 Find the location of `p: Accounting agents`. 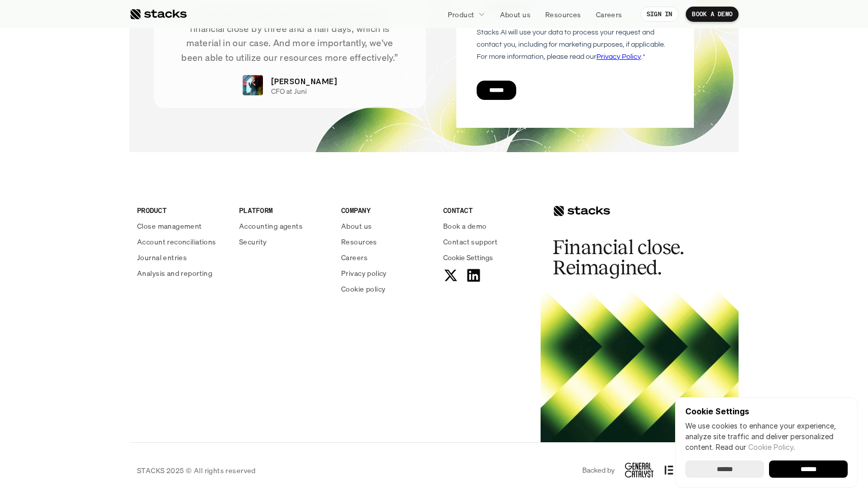

p: Accounting agents is located at coordinates (270, 226).